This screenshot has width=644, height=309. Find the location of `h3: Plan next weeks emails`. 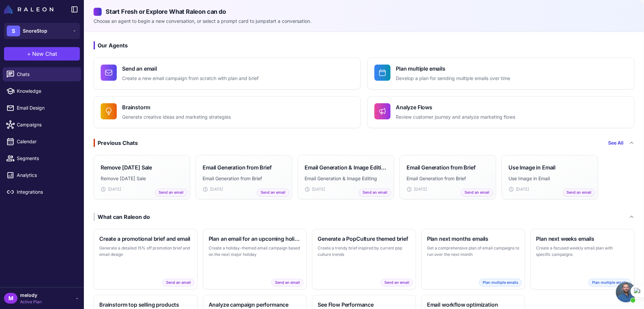

h3: Plan next weeks emails is located at coordinates (583, 239).